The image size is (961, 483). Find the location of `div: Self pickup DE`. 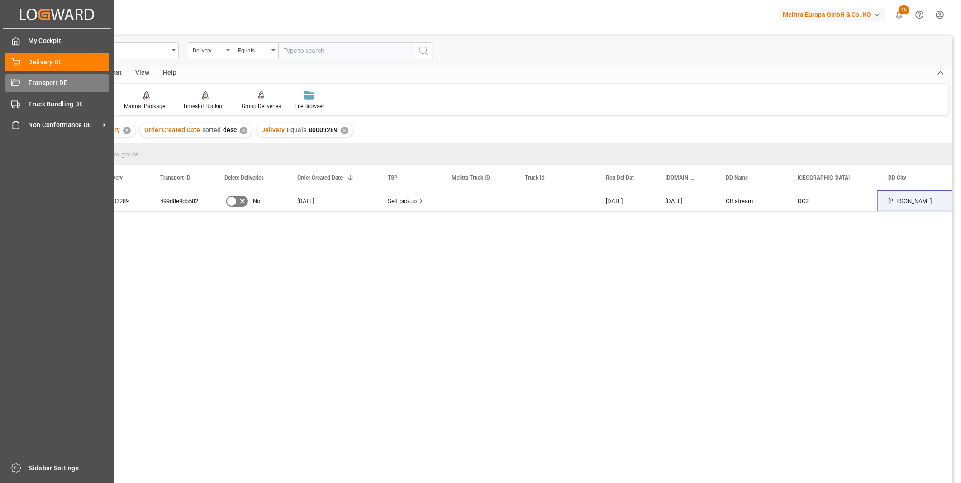

div: Self pickup DE is located at coordinates (409, 201).